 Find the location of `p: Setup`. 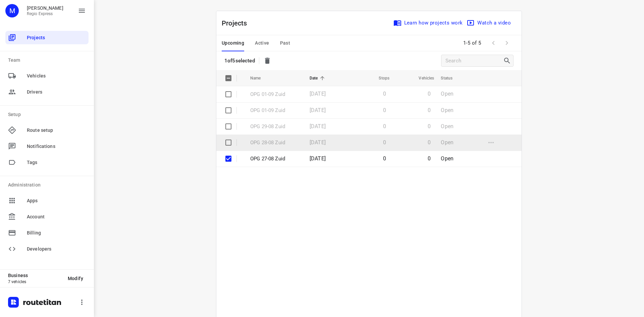

p: Setup is located at coordinates (48, 114).